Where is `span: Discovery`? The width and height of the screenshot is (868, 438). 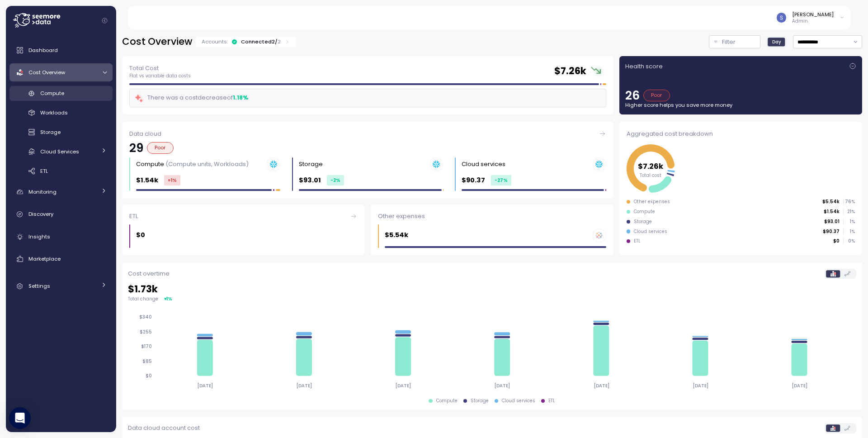 span: Discovery is located at coordinates (40, 214).